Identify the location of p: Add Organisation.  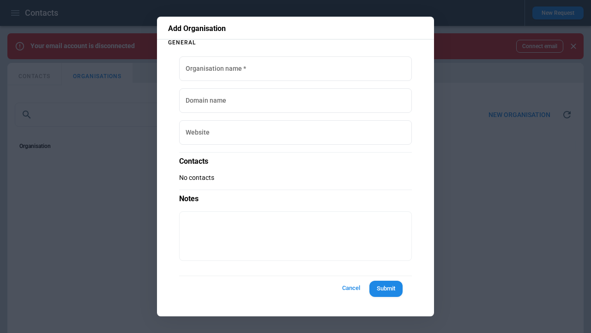
(296, 29).